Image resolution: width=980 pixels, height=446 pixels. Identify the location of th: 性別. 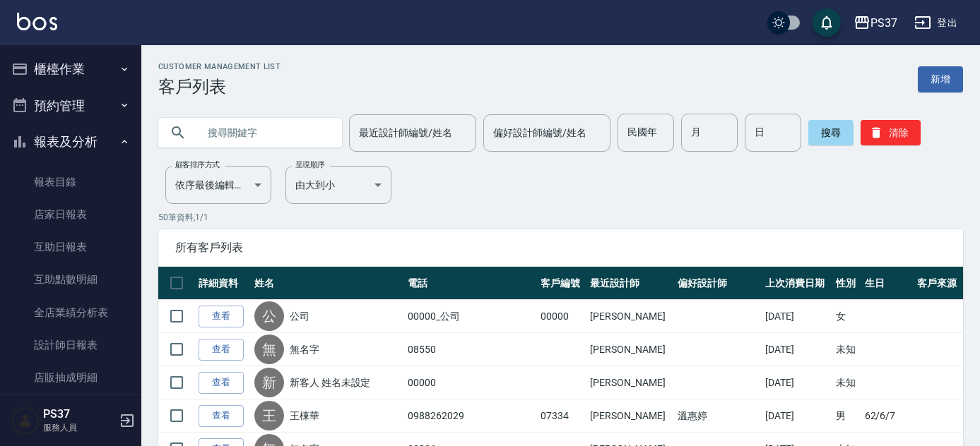
(846, 283).